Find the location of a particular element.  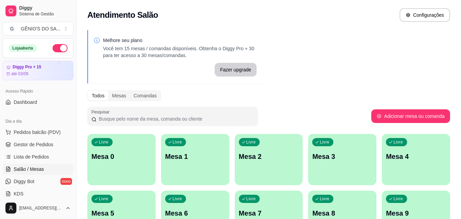

a: Diggy Botnovo is located at coordinates (38, 181).